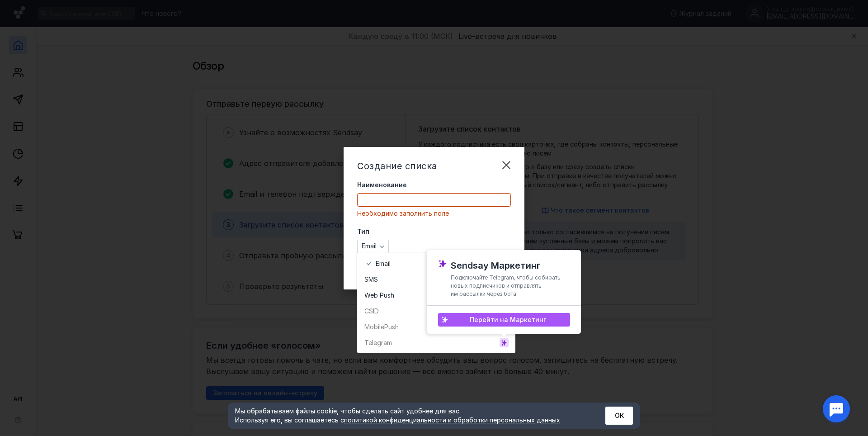 This screenshot has height=436, width=868. What do you see at coordinates (391, 295) in the screenshot?
I see `span: sh` at bounding box center [391, 295].